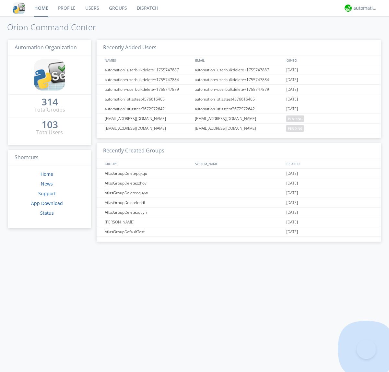 This screenshot has height=372, width=389. I want to click on div: SYSTEM_NAME, so click(239, 164).